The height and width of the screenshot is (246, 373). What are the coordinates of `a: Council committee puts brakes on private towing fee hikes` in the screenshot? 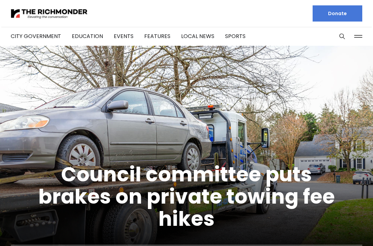 It's located at (187, 196).